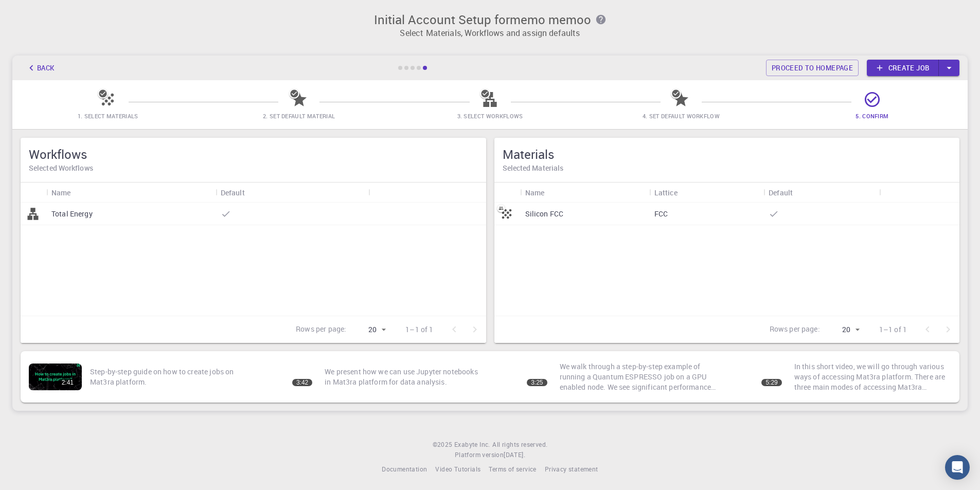 The height and width of the screenshot is (490, 980). I want to click on span: Video Tutorials, so click(458, 469).